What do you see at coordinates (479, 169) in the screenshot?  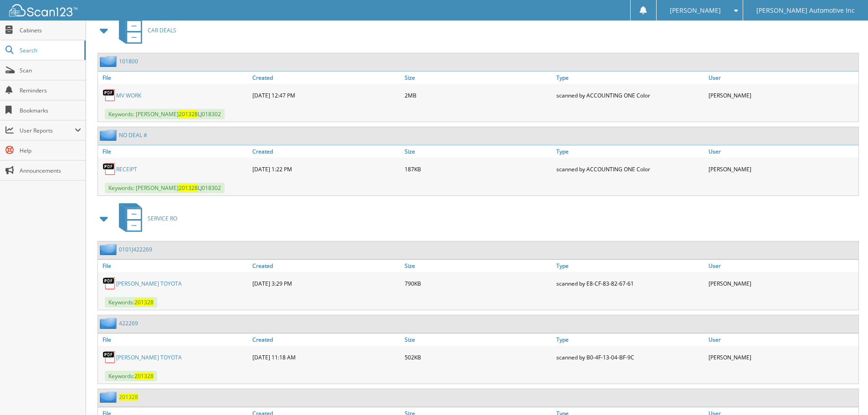 I see `div: 187KB` at bounding box center [479, 169].